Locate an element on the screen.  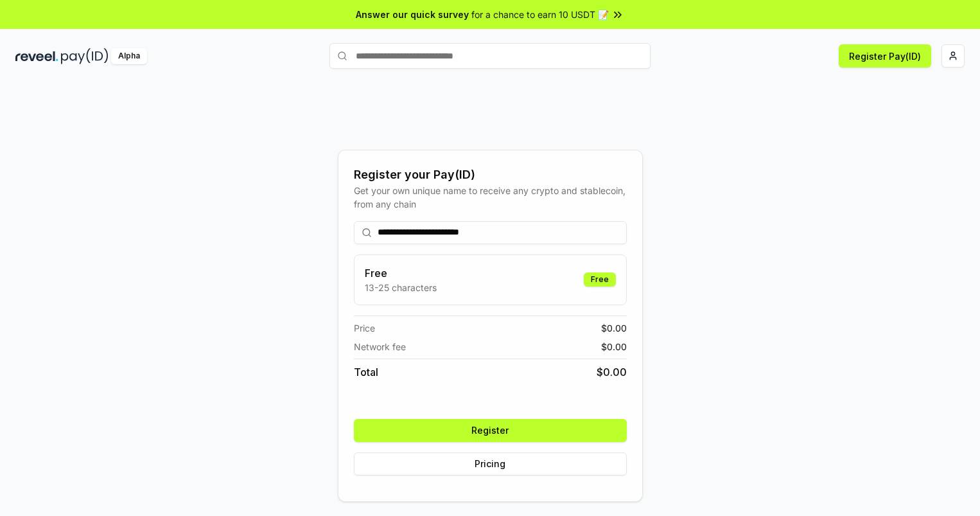
div: Free is located at coordinates (600, 279).